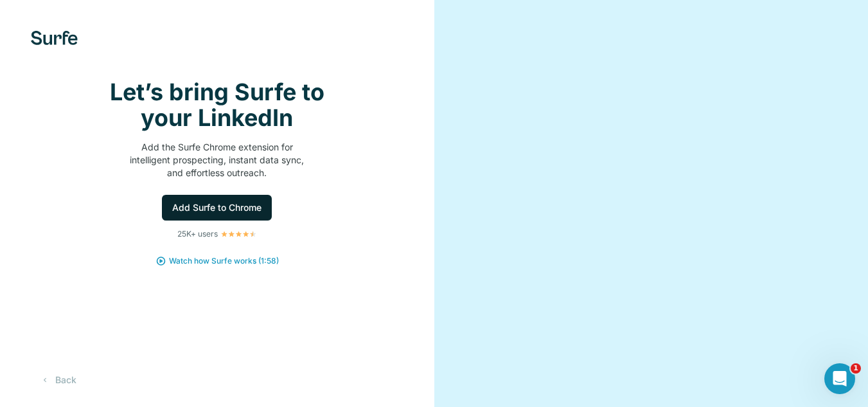 The height and width of the screenshot is (407, 868). Describe the element at coordinates (217, 208) in the screenshot. I see `button: Add Surfe to Chrome` at that location.